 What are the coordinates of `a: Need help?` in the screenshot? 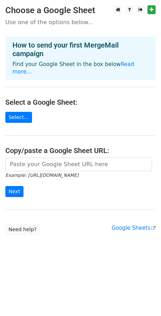 It's located at (22, 229).